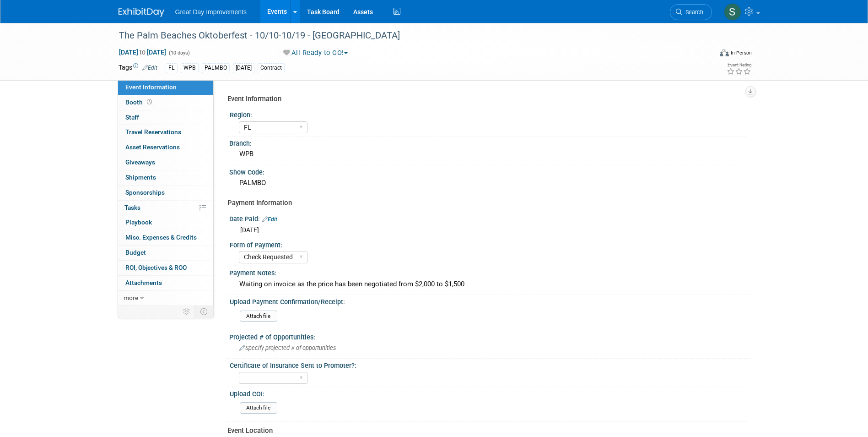 Image resolution: width=868 pixels, height=437 pixels. What do you see at coordinates (145, 192) in the screenshot?
I see `span: Sponsorships` at bounding box center [145, 192].